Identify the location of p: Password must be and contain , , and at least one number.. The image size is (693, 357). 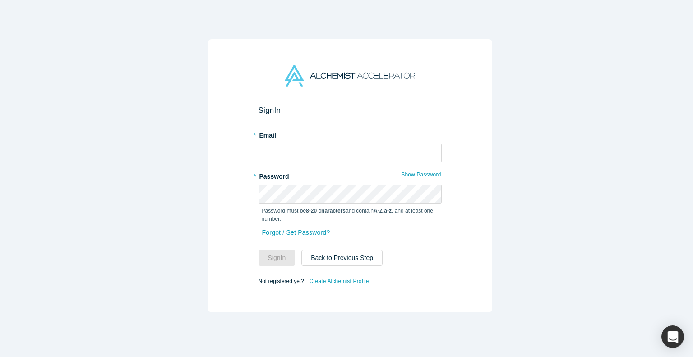
(350, 215).